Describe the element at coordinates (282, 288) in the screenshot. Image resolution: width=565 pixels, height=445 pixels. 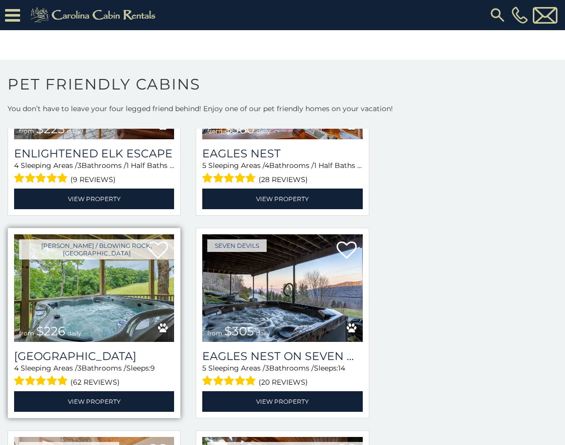
I see `img: Eagles Nest on Seven Devils` at that location.